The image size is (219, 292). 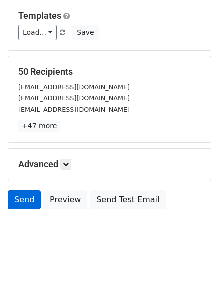 I want to click on a: Send, so click(x=24, y=200).